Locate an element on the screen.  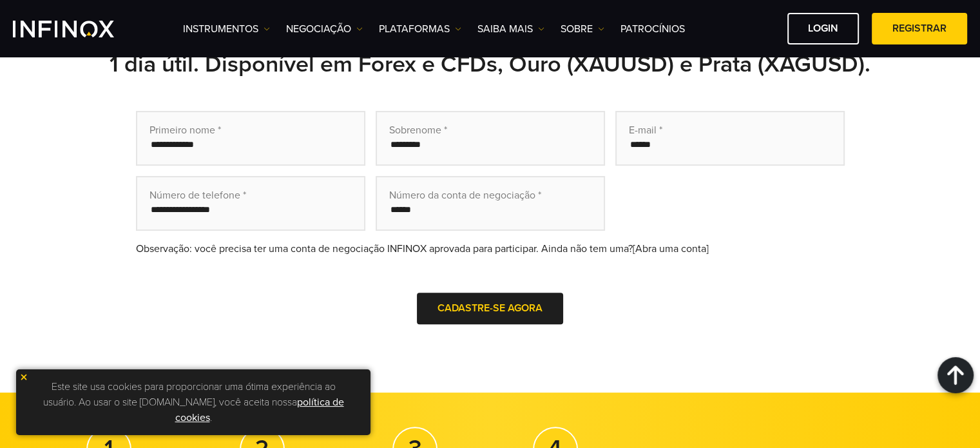
p: Este site usa cookies para proporcionar uma ótima experiência ao usuário. Ao usar o site [DOMAIN_... is located at coordinates (193, 402).